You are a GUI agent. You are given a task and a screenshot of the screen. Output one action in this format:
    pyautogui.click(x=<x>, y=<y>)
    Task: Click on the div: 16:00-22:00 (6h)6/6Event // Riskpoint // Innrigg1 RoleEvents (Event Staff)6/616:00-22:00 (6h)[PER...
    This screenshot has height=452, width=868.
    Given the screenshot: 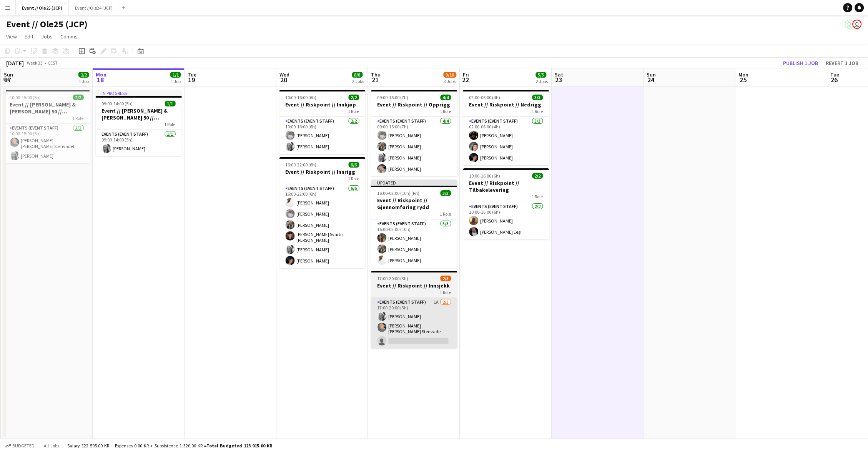 What is the action you would take?
    pyautogui.click(x=322, y=213)
    